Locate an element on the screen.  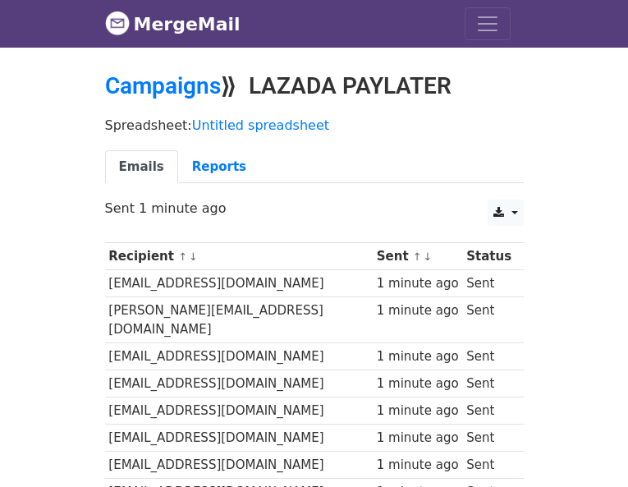
p: Spreadsheet: is located at coordinates (315, 125).